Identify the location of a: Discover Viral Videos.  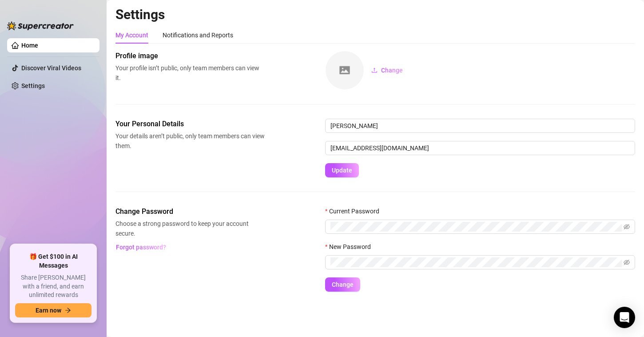
(51, 68).